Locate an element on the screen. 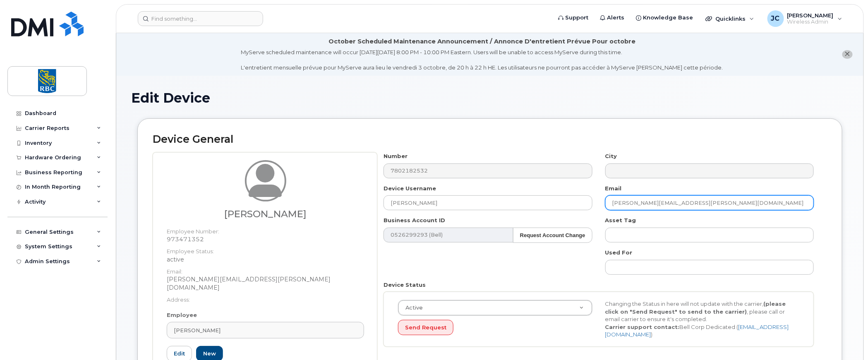 The width and height of the screenshot is (868, 360). a: Active is located at coordinates (495, 308).